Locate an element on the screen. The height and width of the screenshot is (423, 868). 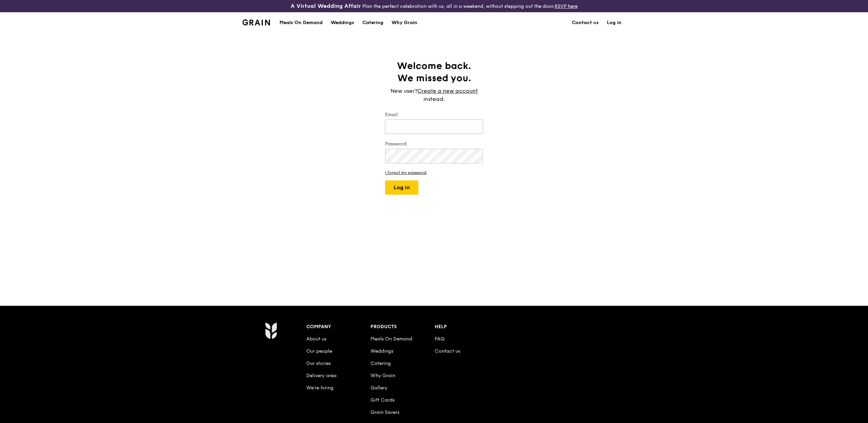
a: Create a new account is located at coordinates (448, 91).